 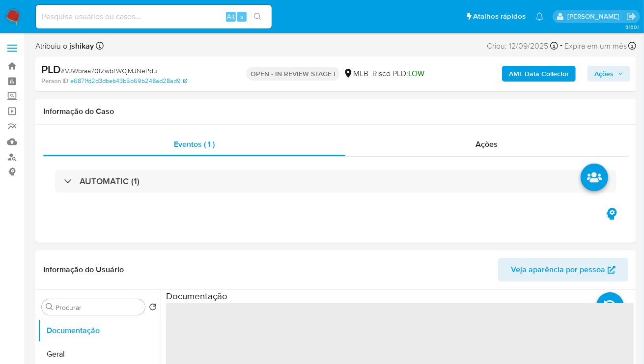 What do you see at coordinates (153, 308) in the screenshot?
I see `button: Retornar ao pedido padrão` at bounding box center [153, 308].